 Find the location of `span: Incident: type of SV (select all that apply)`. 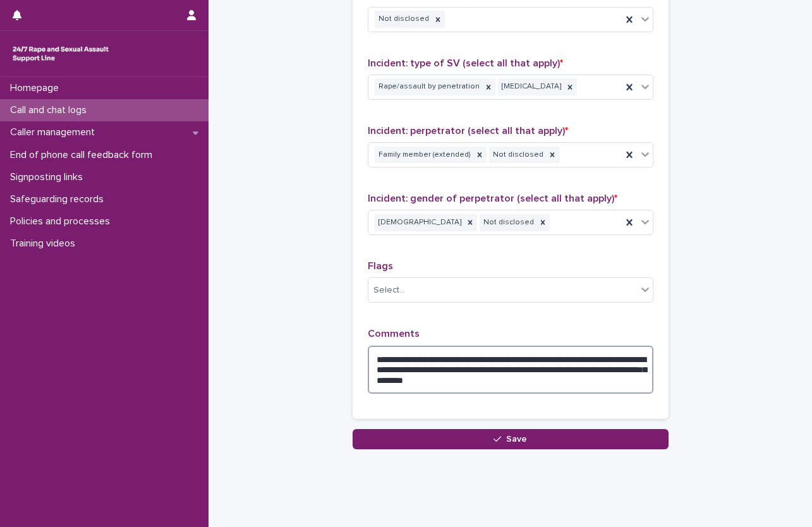

span: Incident: type of SV (select all that apply) is located at coordinates (465, 63).